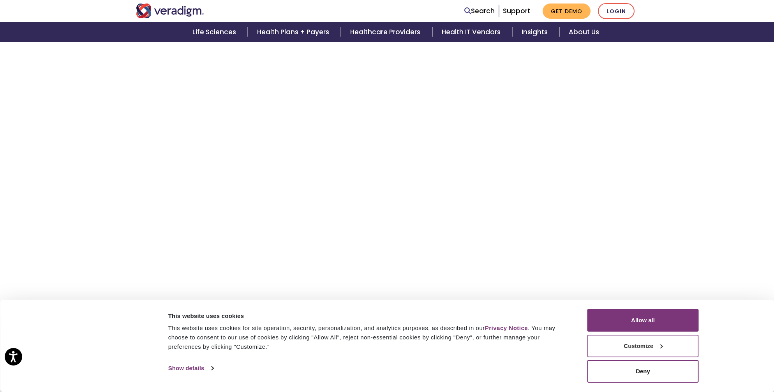 This screenshot has height=392, width=774. Describe the element at coordinates (535, 32) in the screenshot. I see `a: Insights` at that location.